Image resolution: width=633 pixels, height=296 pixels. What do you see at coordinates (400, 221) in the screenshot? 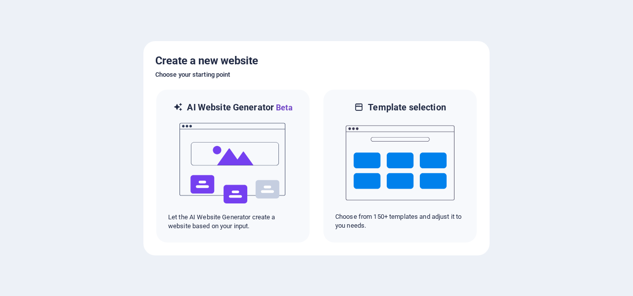
I see `p: Choose from 150+ templates and adjust it to you needs.` at bounding box center [400, 221].